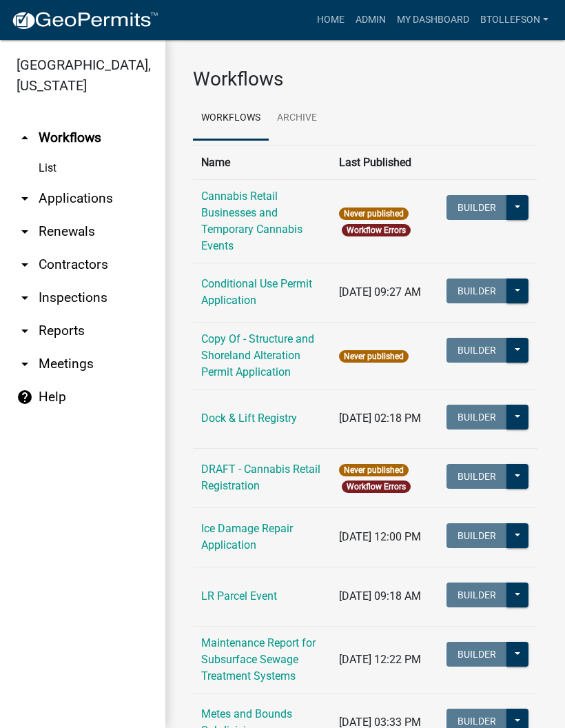 This screenshot has height=728, width=565. I want to click on a: Copy Of - Structure and Shoreland Alteration Permit Application, so click(258, 355).